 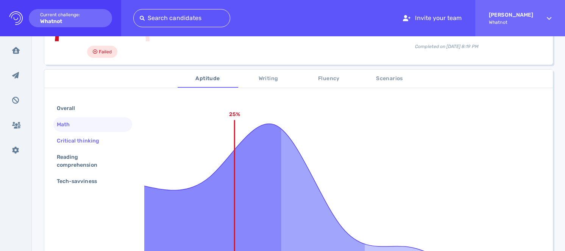 What do you see at coordinates (67, 125) in the screenshot?
I see `div: Math` at bounding box center [67, 125].